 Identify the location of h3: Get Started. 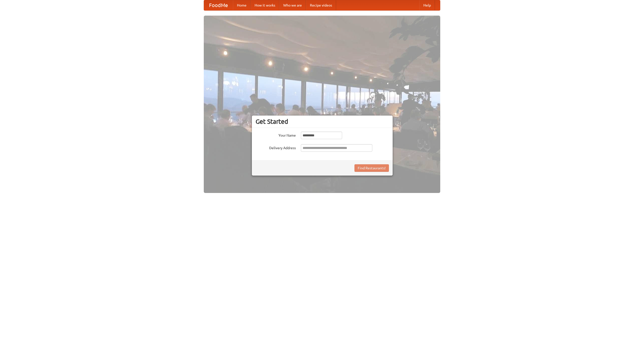
(322, 121).